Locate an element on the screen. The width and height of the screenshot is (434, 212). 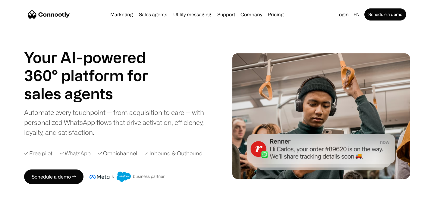
div: 1 of 4 is located at coordinates (93, 93).